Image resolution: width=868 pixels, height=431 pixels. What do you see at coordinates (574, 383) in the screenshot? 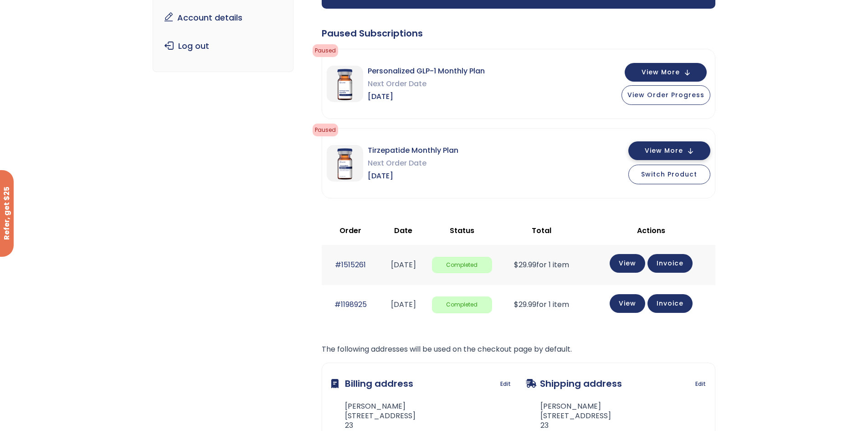
I see `h3: Shipping address` at bounding box center [574, 383].